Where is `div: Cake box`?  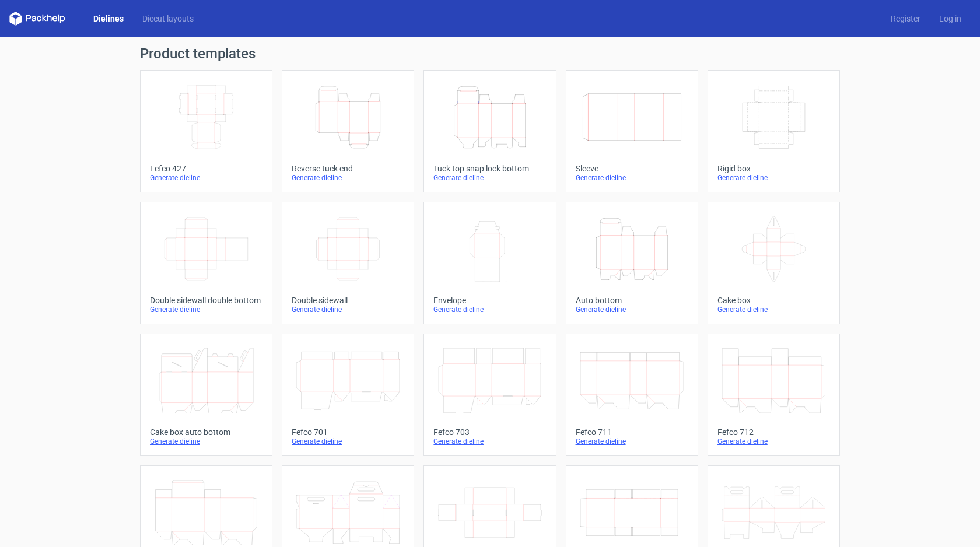
div: Cake box is located at coordinates (774, 300).